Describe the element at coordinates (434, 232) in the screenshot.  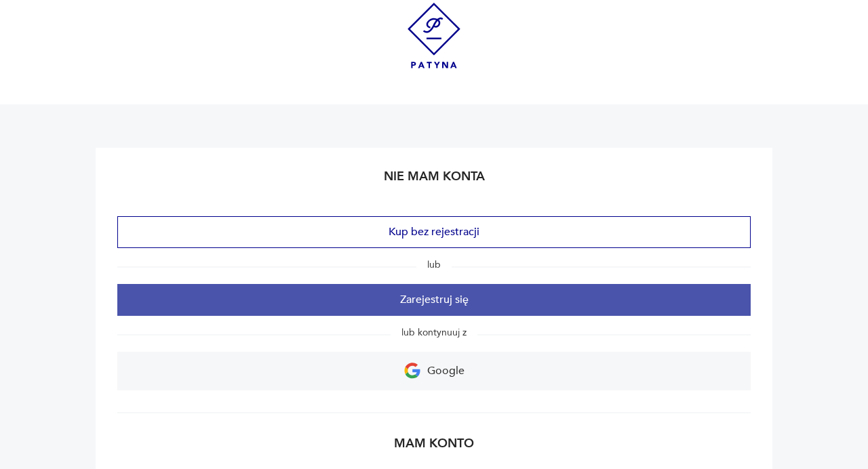
I see `button: Kup bez rejestracji` at that location.